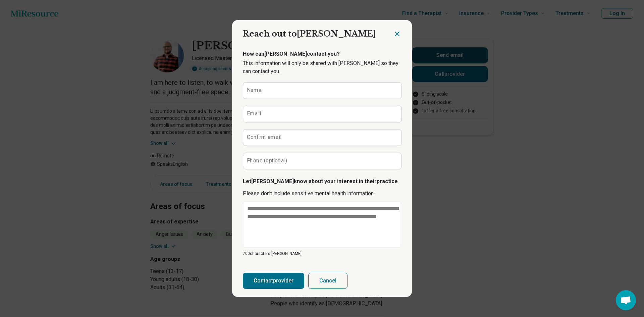 The image size is (644, 317). I want to click on button: Close dialog, so click(397, 34).